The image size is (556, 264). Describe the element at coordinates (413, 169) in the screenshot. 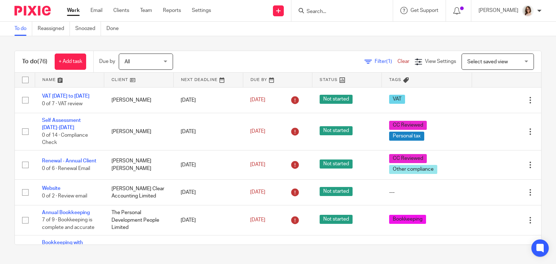

I see `span: Other compliance` at that location.